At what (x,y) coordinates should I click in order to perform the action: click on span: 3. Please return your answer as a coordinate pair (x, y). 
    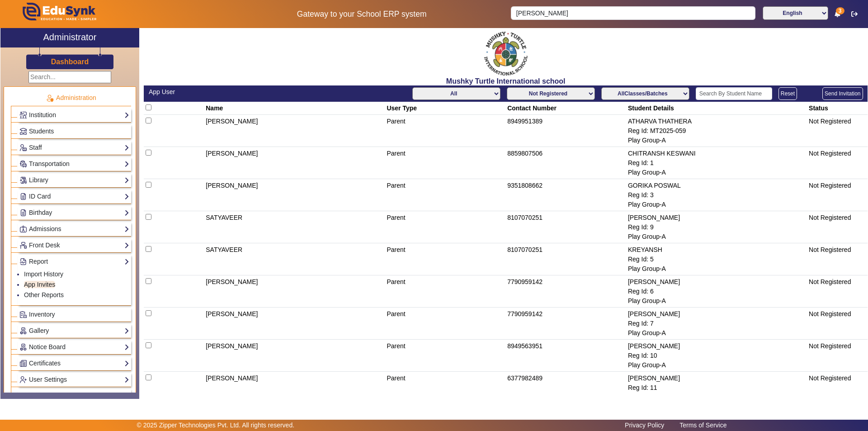
    Looking at the image, I should click on (840, 11).